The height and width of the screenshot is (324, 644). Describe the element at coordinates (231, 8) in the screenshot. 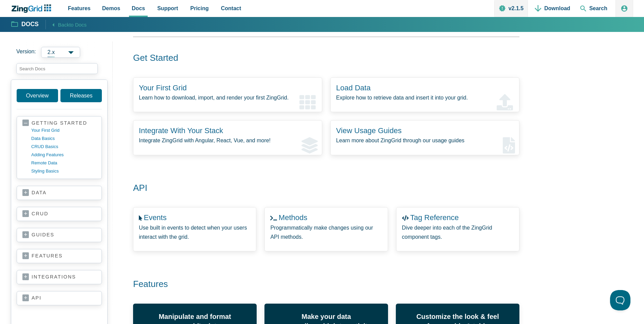

I see `span: Contact` at that location.